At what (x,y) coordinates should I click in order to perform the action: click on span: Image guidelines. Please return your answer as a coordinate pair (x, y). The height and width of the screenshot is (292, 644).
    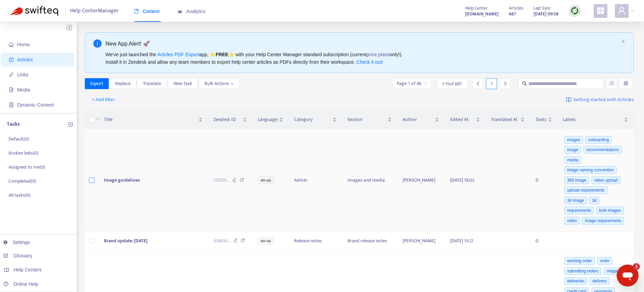
    Looking at the image, I should click on (122, 180).